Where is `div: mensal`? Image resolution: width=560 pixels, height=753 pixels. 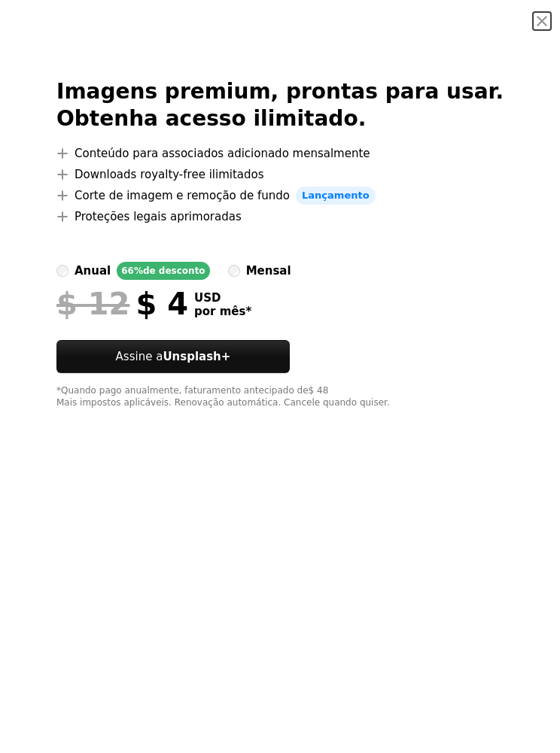
div: mensal is located at coordinates (268, 271).